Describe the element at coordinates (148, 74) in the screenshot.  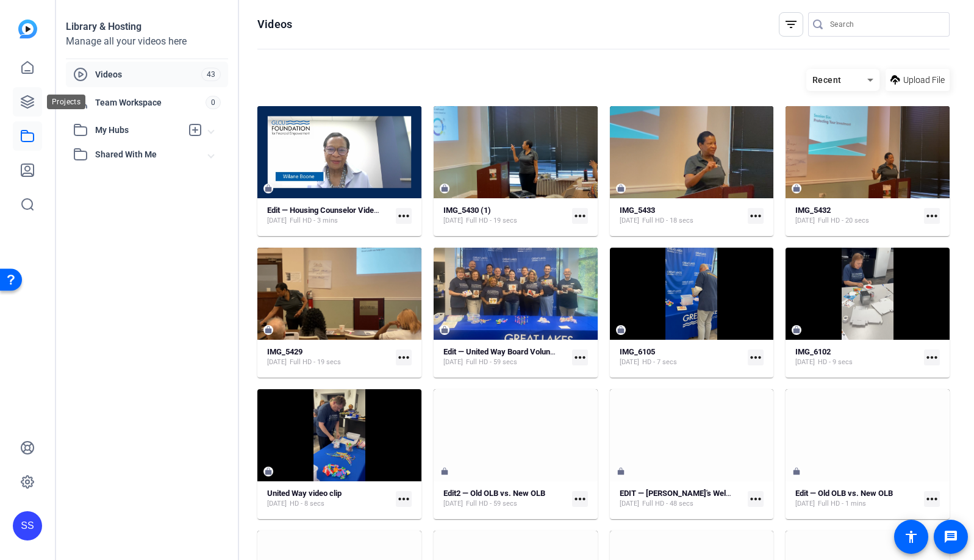
I see `span: Videos` at that location.